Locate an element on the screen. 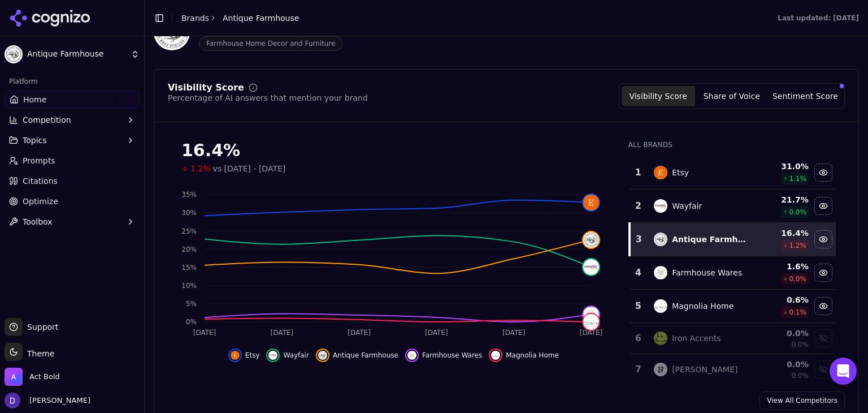 This screenshot has height=413, width=868. div: 5 is located at coordinates (638, 306).